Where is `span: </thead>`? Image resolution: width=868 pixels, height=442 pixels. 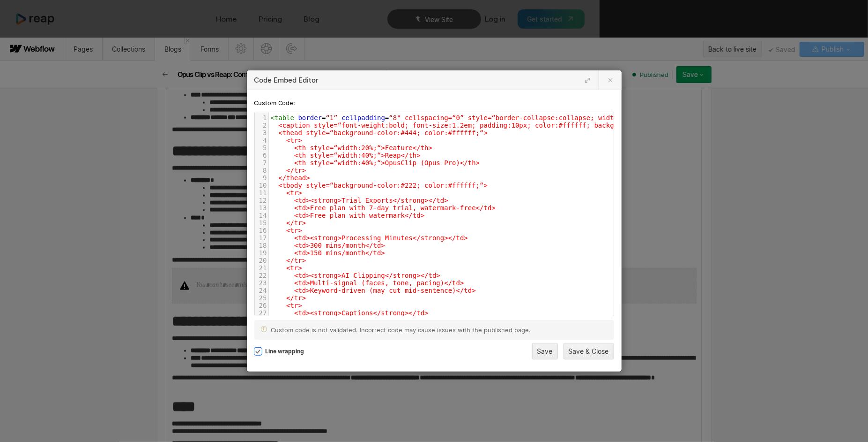 span: </thead> is located at coordinates (294, 178).